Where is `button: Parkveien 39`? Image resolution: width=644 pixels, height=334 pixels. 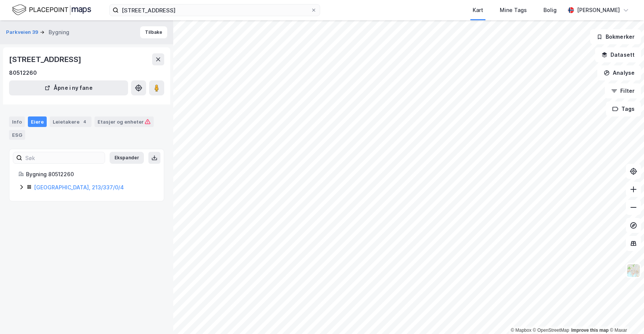
button: Parkveien 39 is located at coordinates (23, 32).